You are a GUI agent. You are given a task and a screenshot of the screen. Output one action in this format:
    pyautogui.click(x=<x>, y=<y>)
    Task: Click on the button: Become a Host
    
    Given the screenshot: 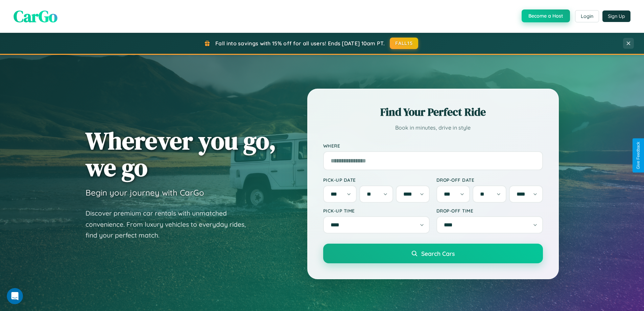 What is the action you would take?
    pyautogui.click(x=546, y=16)
    